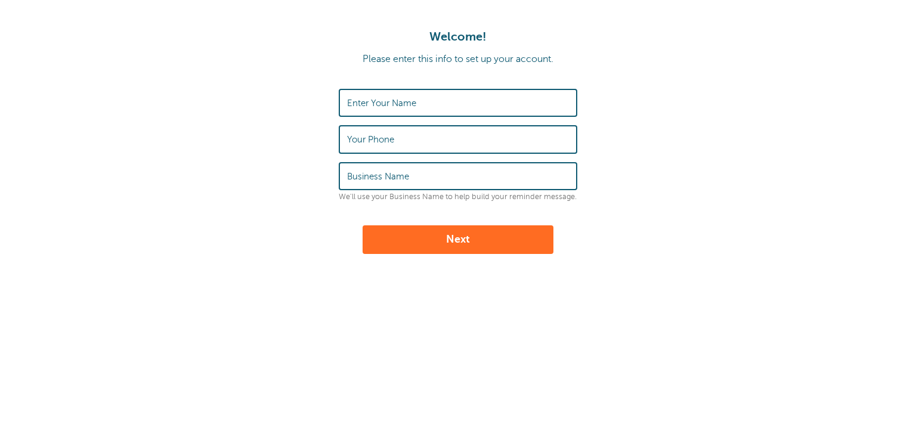 The width and height of the screenshot is (916, 431). What do you see at coordinates (378, 176) in the screenshot?
I see `label: Business Name` at bounding box center [378, 176].